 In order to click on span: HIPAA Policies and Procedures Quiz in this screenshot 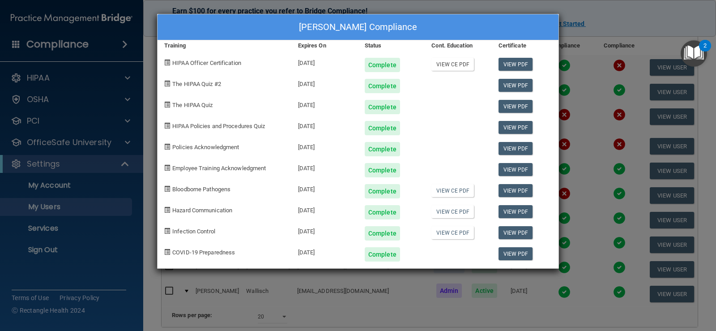, I will do `click(218, 126)`.